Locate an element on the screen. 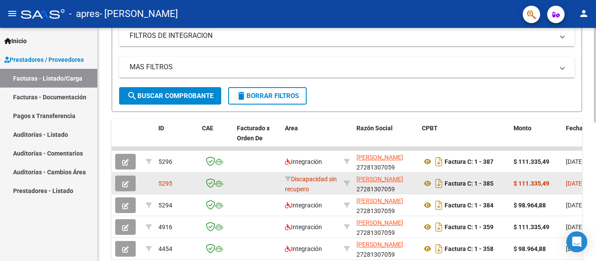 The width and height of the screenshot is (596, 261). datatable-header-cell: Monto is located at coordinates (536, 138).